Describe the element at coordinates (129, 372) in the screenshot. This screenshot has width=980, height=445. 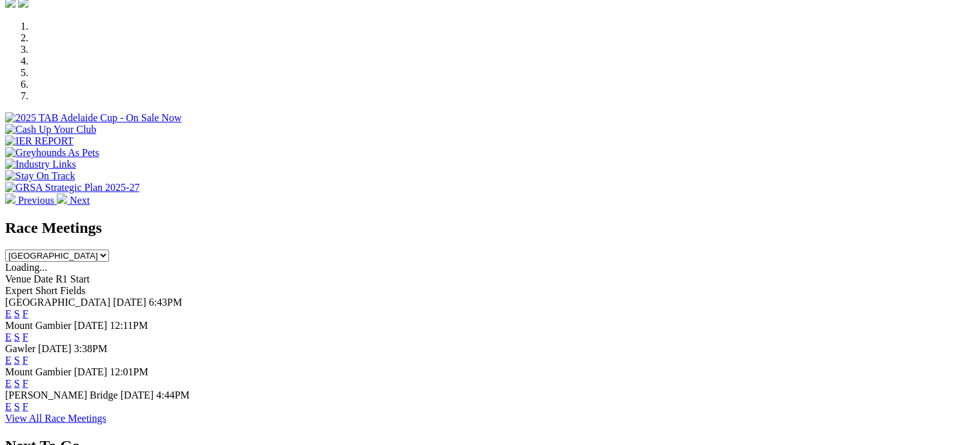
I see `span: 12:01PM` at that location.